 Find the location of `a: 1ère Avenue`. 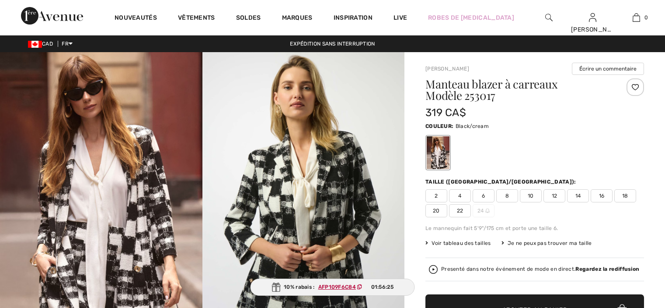

a: 1ère Avenue is located at coordinates (52, 16).